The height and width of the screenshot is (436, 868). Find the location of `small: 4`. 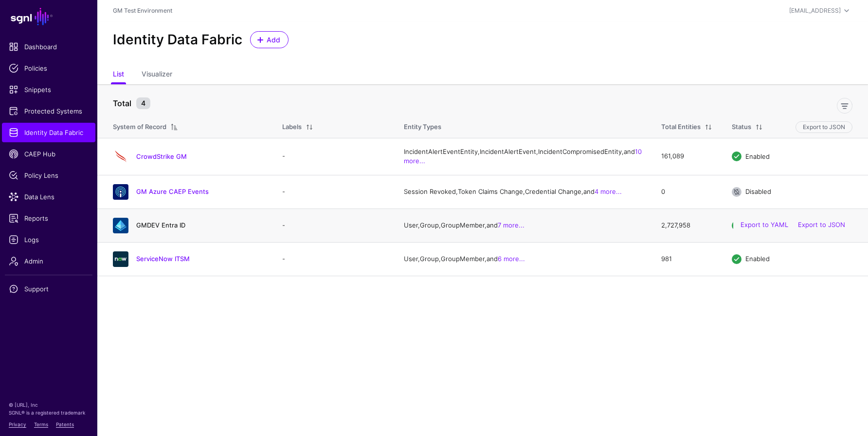

small: 4 is located at coordinates (143, 103).